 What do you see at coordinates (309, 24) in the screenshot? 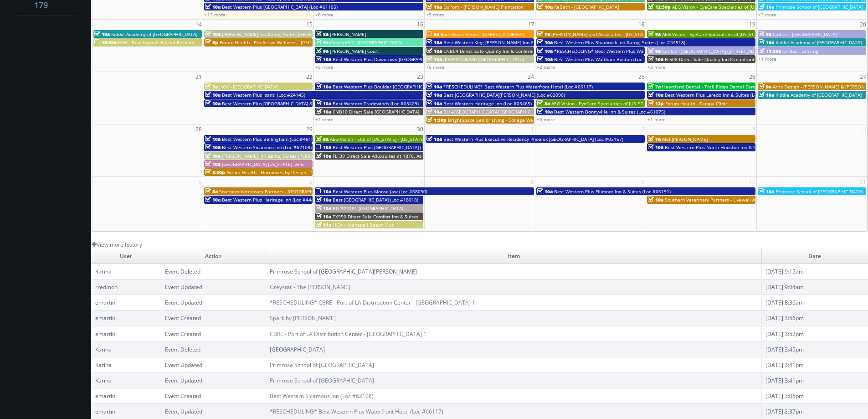
I see `span: 15` at bounding box center [309, 24].